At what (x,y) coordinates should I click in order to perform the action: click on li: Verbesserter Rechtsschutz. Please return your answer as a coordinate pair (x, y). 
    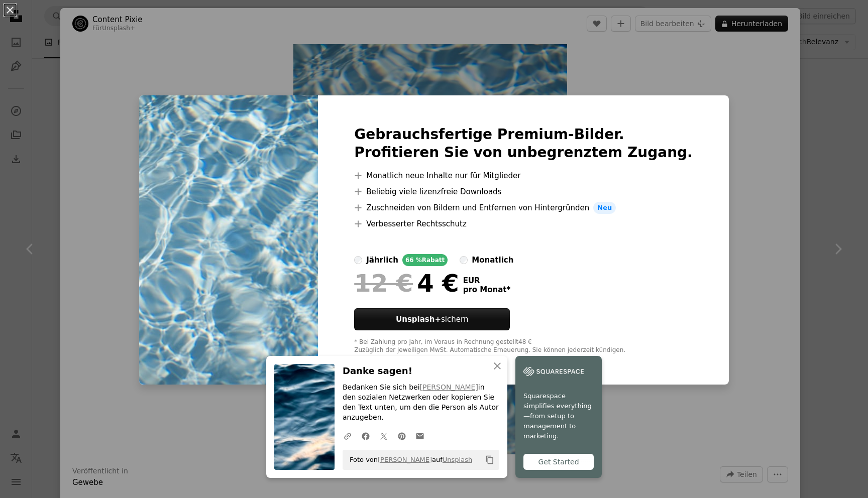
    Looking at the image, I should click on (523, 224).